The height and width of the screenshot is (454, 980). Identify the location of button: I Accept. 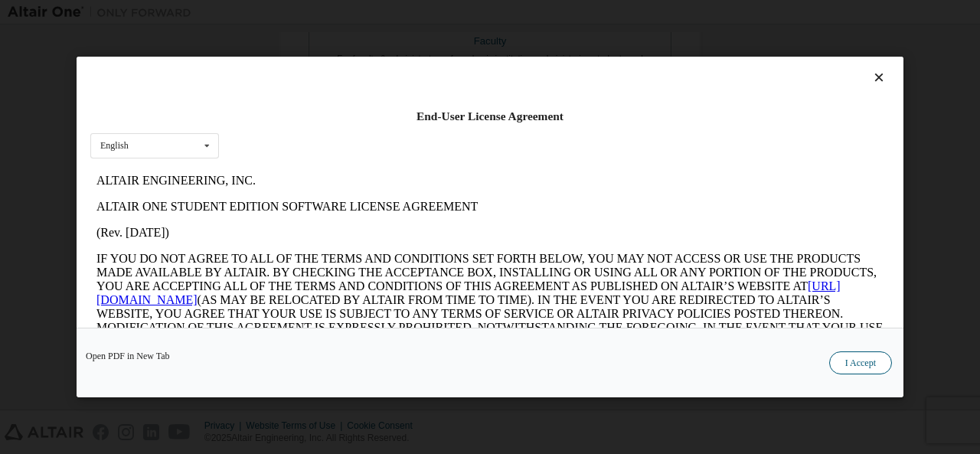
(860, 363).